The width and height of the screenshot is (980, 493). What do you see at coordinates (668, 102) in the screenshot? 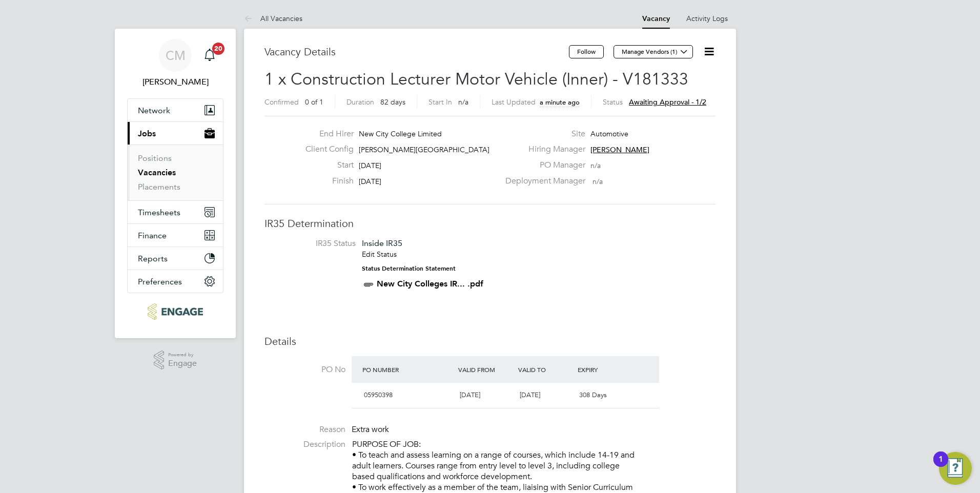
I see `span: Awaiting approval - 1/2` at bounding box center [668, 102].